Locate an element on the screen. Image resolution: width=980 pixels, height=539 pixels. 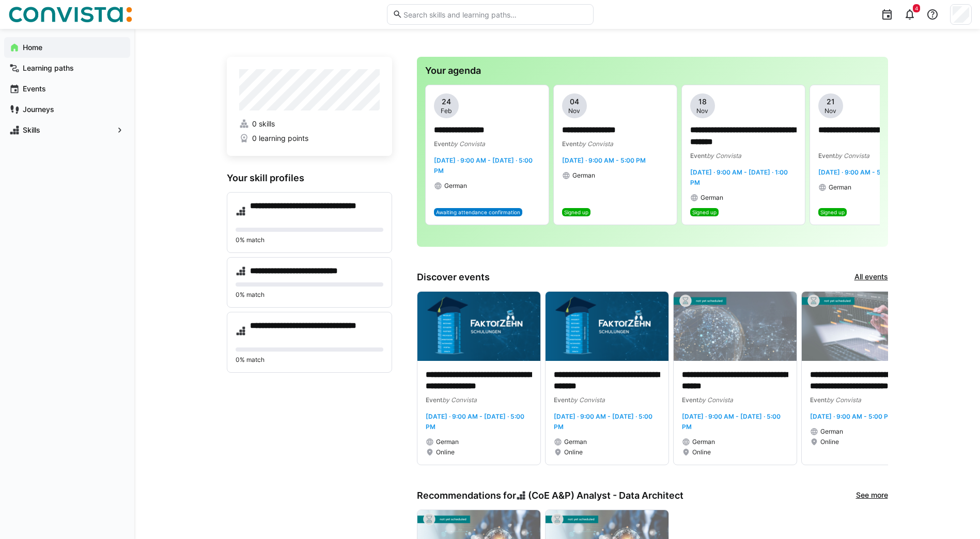
span: 24 is located at coordinates (446, 102).